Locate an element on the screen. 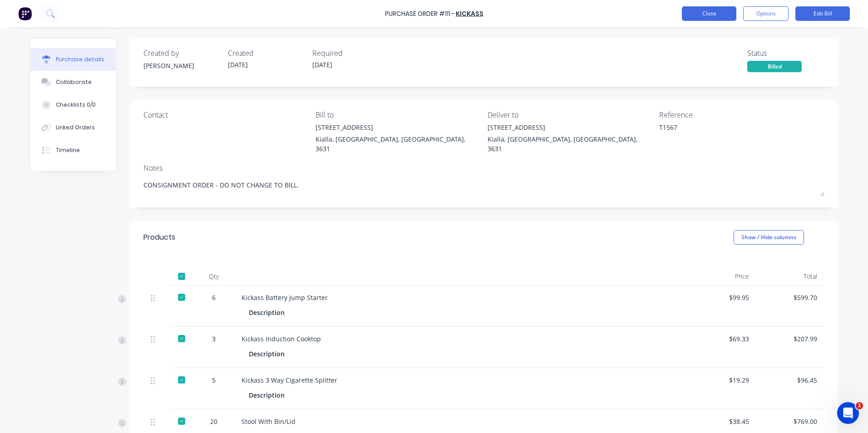  button: Close is located at coordinates (709, 14).